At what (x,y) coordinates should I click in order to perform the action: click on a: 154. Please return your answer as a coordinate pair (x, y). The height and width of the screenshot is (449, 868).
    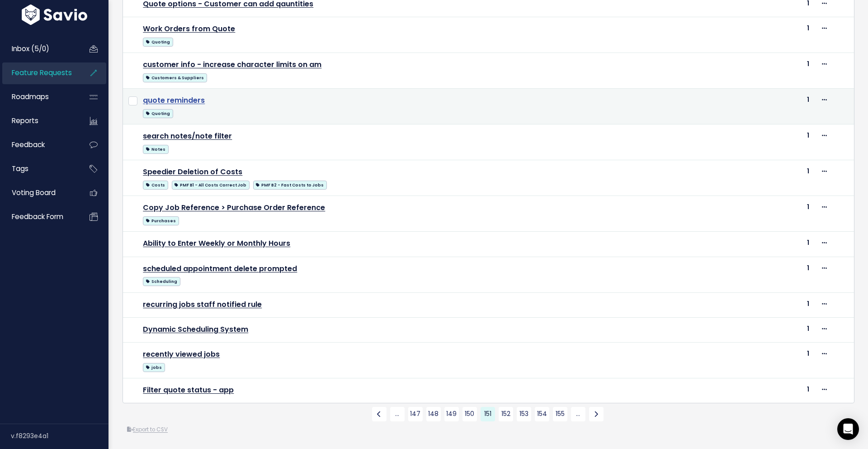
    Looking at the image, I should click on (542, 414).